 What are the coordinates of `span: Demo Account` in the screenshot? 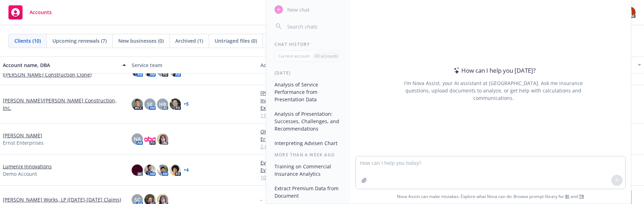 It's located at (20, 173).